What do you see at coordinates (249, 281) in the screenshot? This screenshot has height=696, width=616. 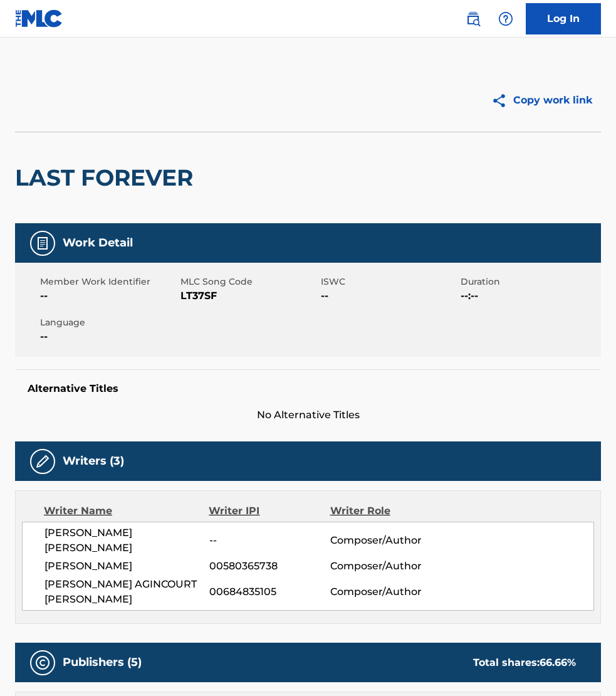 I see `span: MLC Song Code` at bounding box center [249, 281].